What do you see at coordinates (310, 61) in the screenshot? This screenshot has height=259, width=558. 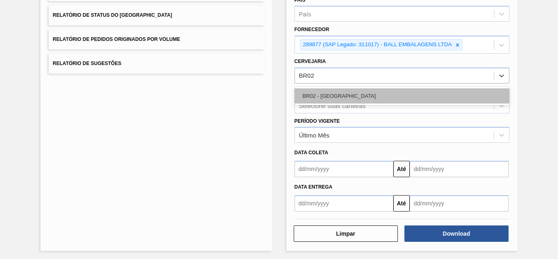 I see `label: Cervejaria` at bounding box center [310, 61].